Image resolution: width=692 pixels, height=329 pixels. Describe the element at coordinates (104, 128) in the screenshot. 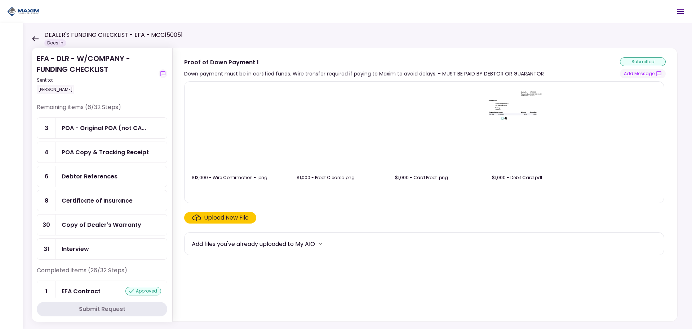

I see `div: POA - Original POA (not CA or GA)` at that location.